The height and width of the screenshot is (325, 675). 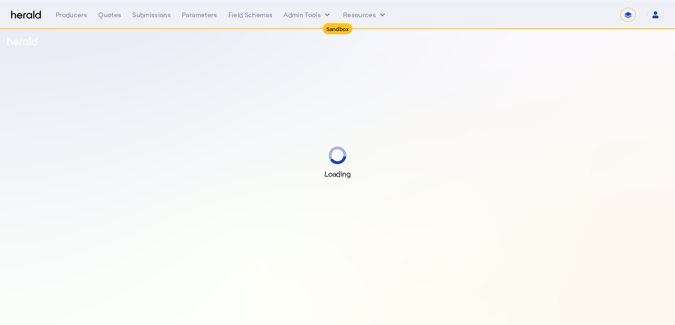 I want to click on button: internal dropdown menu, so click(x=308, y=15).